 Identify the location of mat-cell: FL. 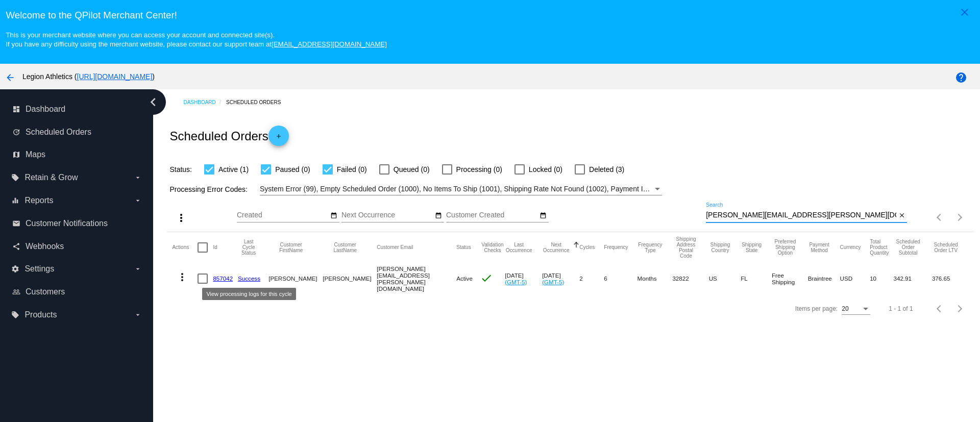
(756, 278).